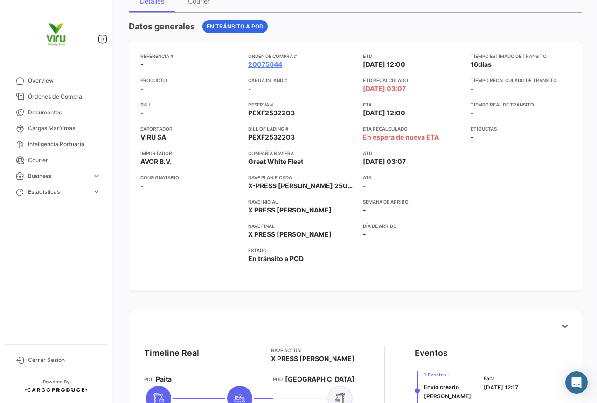  Describe the element at coordinates (149, 379) in the screenshot. I see `app-card-info-title: POL` at that location.